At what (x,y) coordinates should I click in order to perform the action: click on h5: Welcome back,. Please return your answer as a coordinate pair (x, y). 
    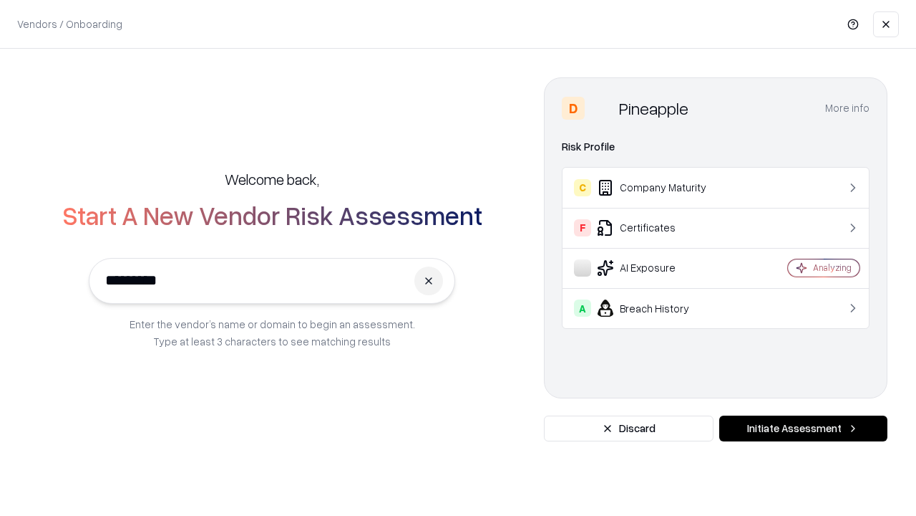
    Looking at the image, I should click on (272, 179).